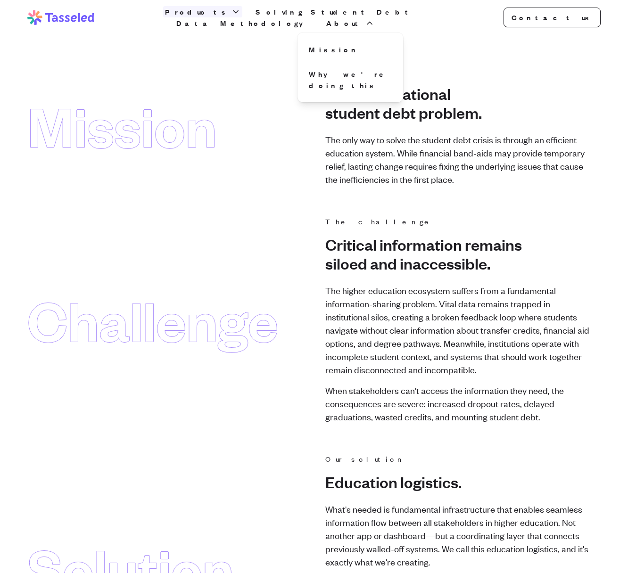 The image size is (628, 573). Describe the element at coordinates (457, 112) in the screenshot. I see `span: student debt problem.` at that location.